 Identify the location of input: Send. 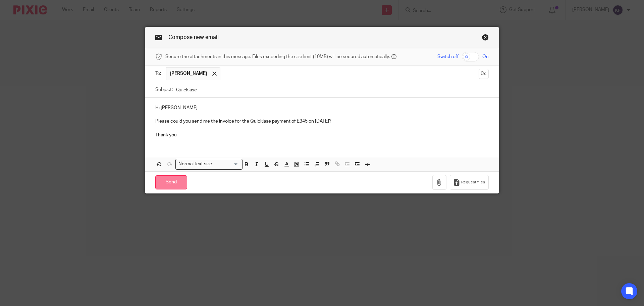
(171, 182).